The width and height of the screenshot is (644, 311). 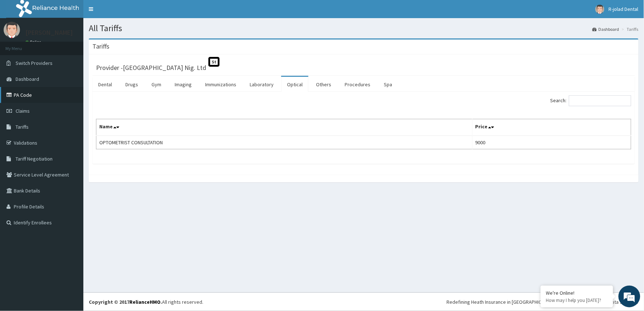 What do you see at coordinates (577, 300) in the screenshot?
I see `p: How may I help you today?` at bounding box center [577, 300].